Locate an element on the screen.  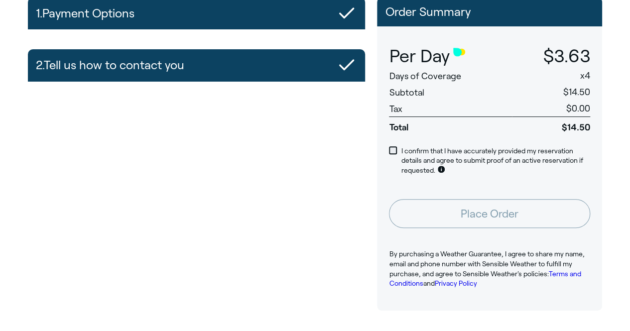
span: Tax is located at coordinates (395, 109).